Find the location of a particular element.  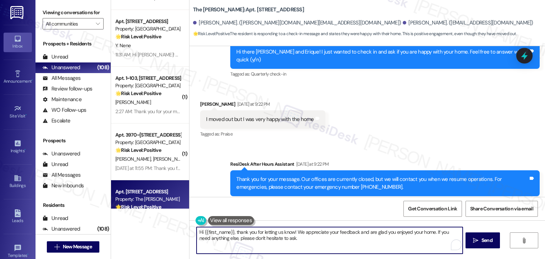

span: Get Conversation Link is located at coordinates (432, 208).